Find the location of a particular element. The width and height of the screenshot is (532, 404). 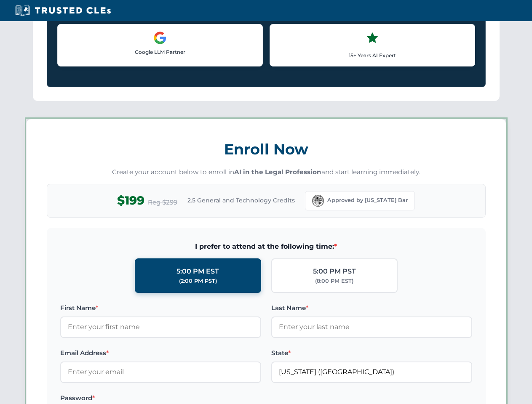

input: Enter your email is located at coordinates (160, 372).